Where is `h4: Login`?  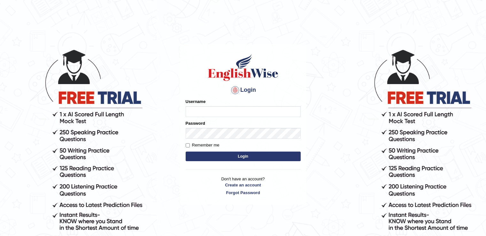 h4: Login is located at coordinates (243, 90).